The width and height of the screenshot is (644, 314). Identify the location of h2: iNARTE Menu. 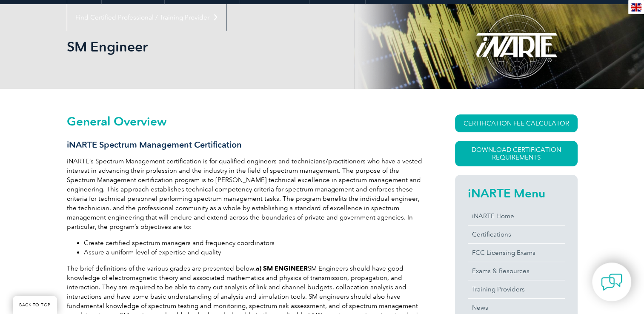
(516, 193).